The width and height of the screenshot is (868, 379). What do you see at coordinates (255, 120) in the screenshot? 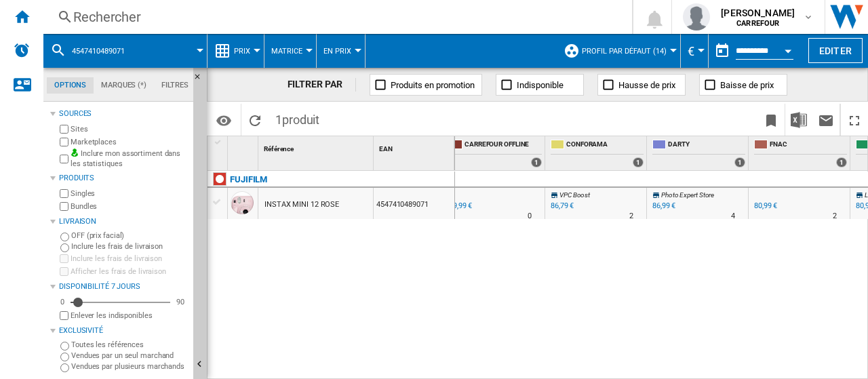
I see `button: Recharger` at bounding box center [255, 120].